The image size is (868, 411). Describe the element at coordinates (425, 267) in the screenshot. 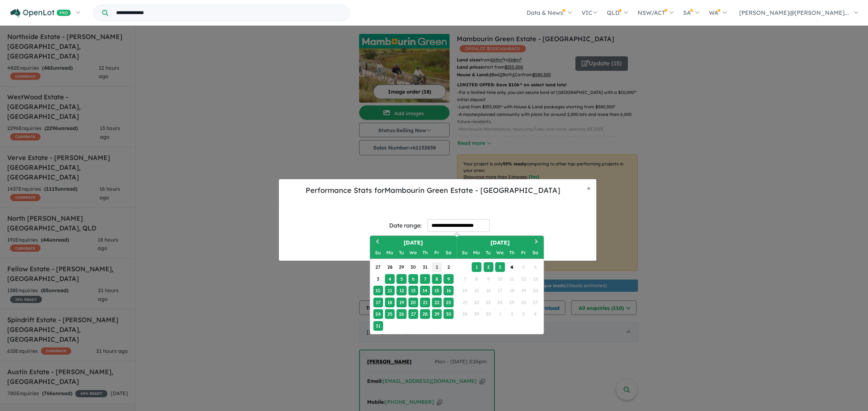

I see `div: Choose Thursday, July 31st, 2025` at that location.